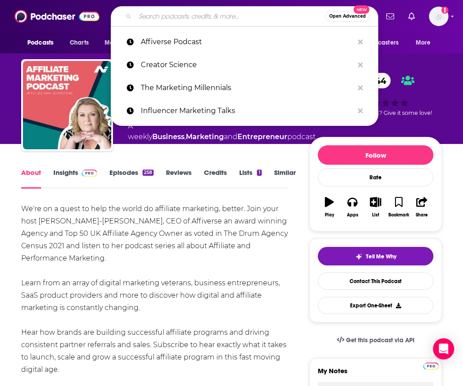 The height and width of the screenshot is (386, 463). I want to click on a: Episodes258, so click(132, 178).